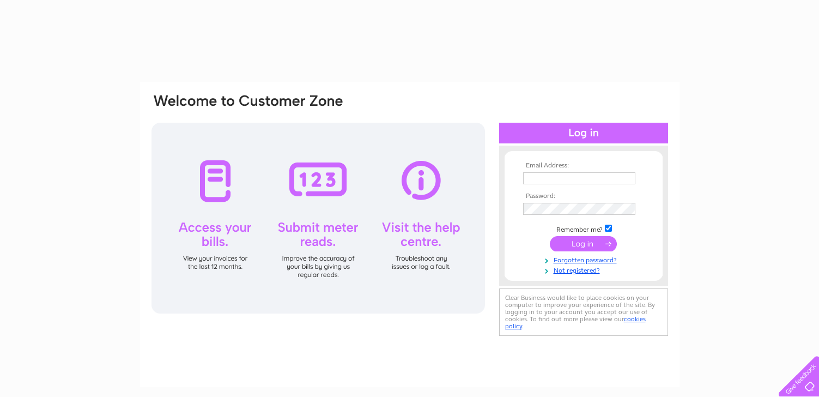  Describe the element at coordinates (575, 322) in the screenshot. I see `a: cookies policy` at that location.